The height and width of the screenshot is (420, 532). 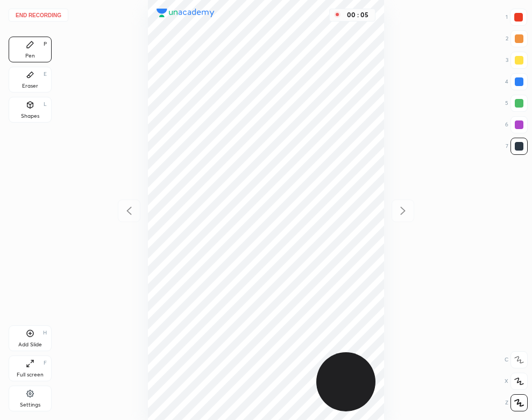 What do you see at coordinates (30, 116) in the screenshot?
I see `div: Shapes` at bounding box center [30, 116].